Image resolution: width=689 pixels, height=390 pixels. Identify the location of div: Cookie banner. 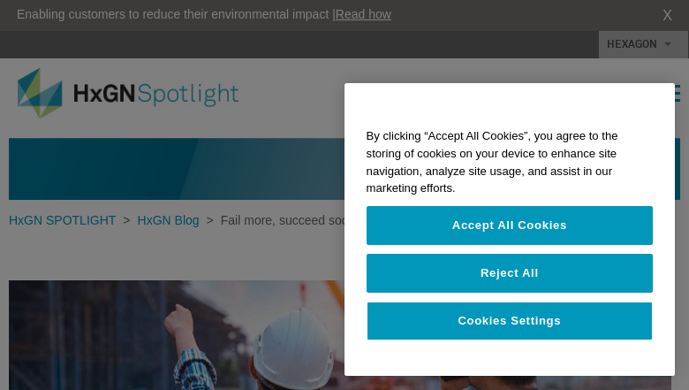
(510, 229).